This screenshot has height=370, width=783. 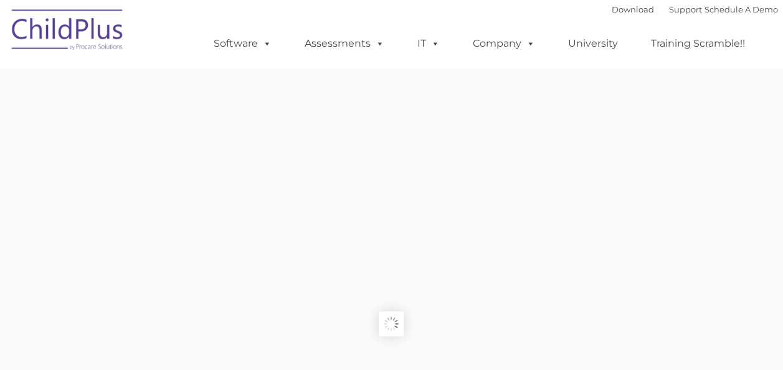 I want to click on img: ChildPlus by Procare Solutions, so click(x=68, y=32).